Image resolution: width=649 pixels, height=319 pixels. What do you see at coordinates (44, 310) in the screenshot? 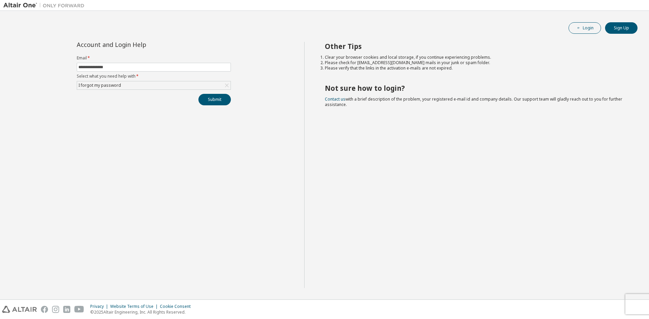
I see `img: facebook.svg` at bounding box center [44, 310].